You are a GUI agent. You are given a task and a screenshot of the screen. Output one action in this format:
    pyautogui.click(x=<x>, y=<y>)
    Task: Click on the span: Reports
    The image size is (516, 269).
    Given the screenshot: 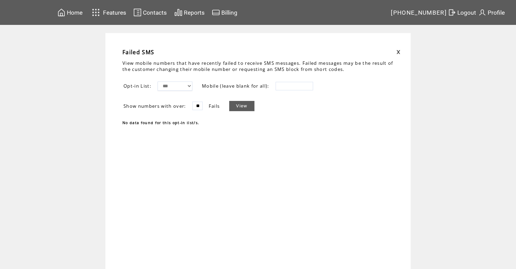 What is the action you would take?
    pyautogui.click(x=194, y=13)
    